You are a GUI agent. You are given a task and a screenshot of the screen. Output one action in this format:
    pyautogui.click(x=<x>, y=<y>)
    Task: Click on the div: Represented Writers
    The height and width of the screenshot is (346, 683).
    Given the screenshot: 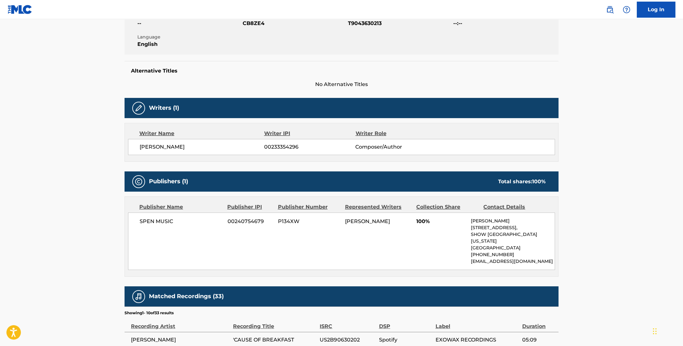 What is the action you would take?
    pyautogui.click(x=378, y=207)
    